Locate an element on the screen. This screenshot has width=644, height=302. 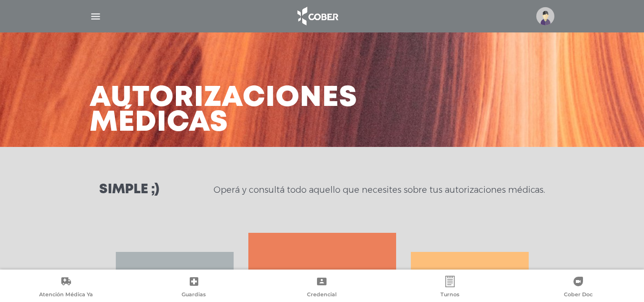
img: Cober_menu-lines-white.svg is located at coordinates (95, 16).